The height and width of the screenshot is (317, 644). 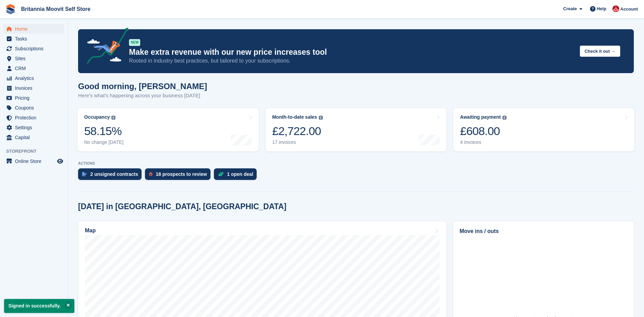 What do you see at coordinates (352, 52) in the screenshot?
I see `p: Make extra revenue with our new price increases tool` at bounding box center [352, 52].